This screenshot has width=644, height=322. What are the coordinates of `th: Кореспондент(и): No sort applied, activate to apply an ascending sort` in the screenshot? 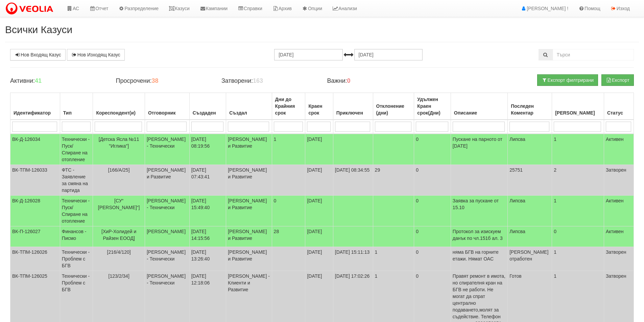 It's located at (119, 106).